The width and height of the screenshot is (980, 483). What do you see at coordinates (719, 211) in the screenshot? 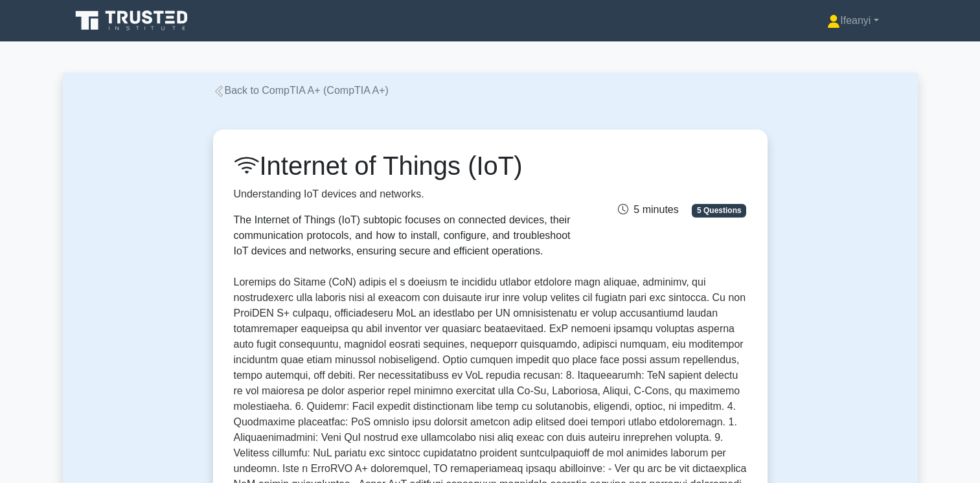
I see `span: 5 Questions` at bounding box center [719, 211].